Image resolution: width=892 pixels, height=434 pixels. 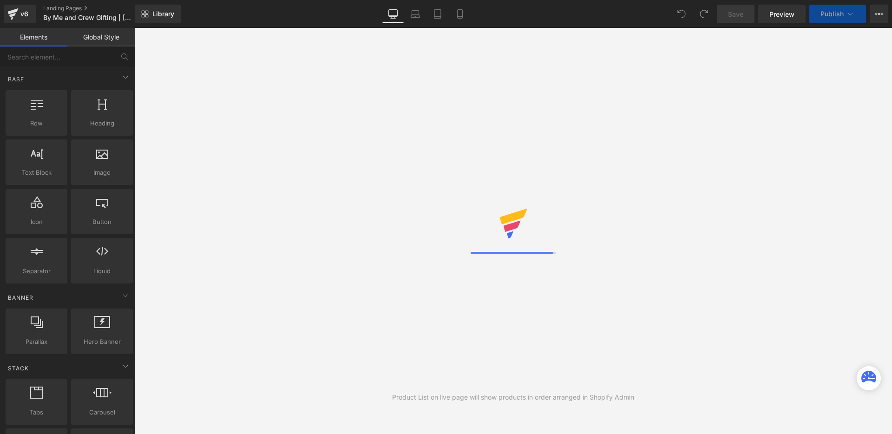 What do you see at coordinates (704, 14) in the screenshot?
I see `button: Redo` at bounding box center [704, 14].